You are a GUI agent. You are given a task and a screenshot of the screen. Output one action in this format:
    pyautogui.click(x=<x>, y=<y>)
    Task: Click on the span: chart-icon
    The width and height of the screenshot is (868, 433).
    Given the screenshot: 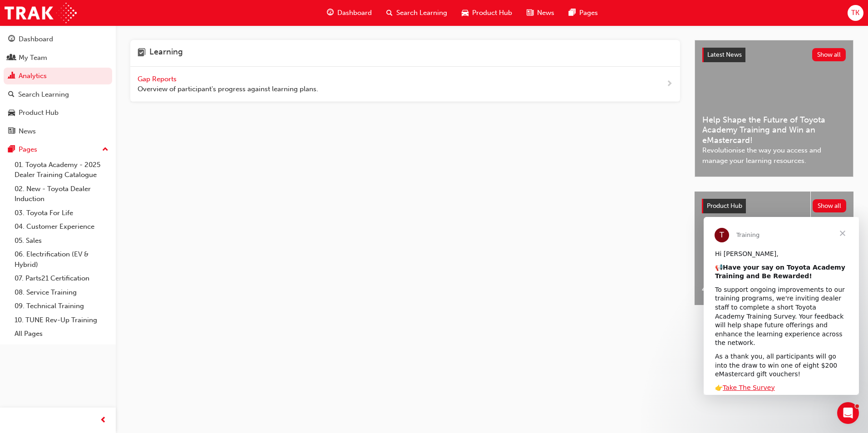 What is the action you would take?
    pyautogui.click(x=11, y=76)
    